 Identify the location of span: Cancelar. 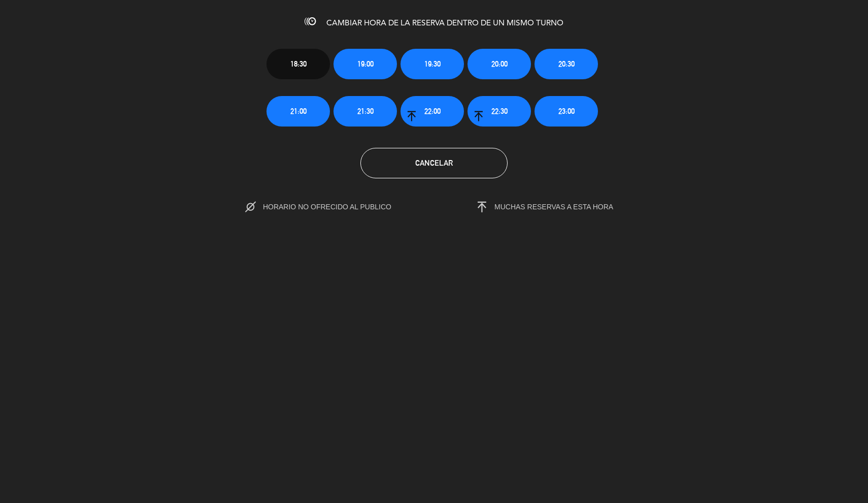
(434, 163).